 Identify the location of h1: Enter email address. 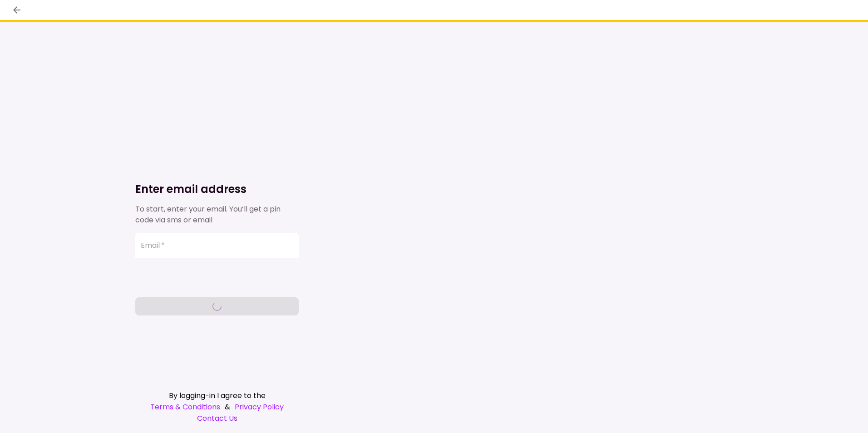
(217, 189).